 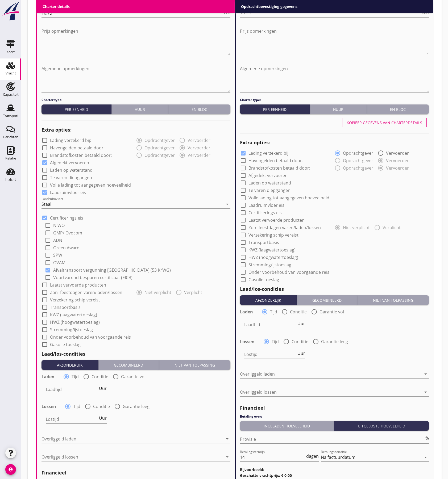 I want to click on label: Laatst vervoerde producten, so click(x=277, y=220).